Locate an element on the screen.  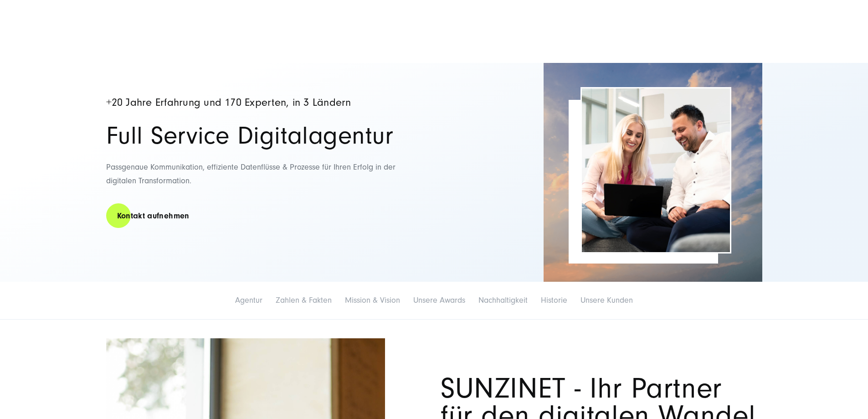
img: Full-Service Digitalagentur SUNZINET - Business Applications Web & Cloud_2 is located at coordinates (653, 172).